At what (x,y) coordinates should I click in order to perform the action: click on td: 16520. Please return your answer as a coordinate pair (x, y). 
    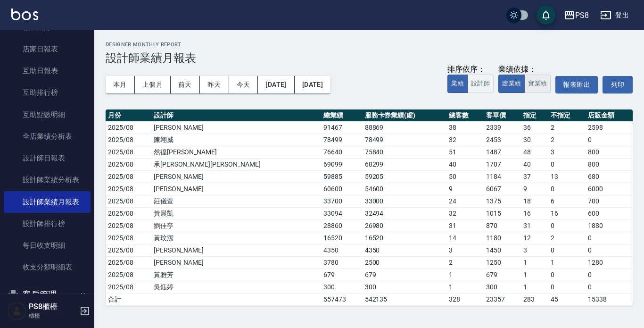
    Looking at the image, I should click on (342, 238).